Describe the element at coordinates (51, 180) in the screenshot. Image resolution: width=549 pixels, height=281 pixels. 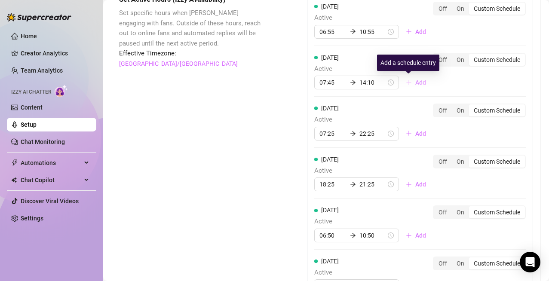
I see `span: Chat Copilot` at that location.